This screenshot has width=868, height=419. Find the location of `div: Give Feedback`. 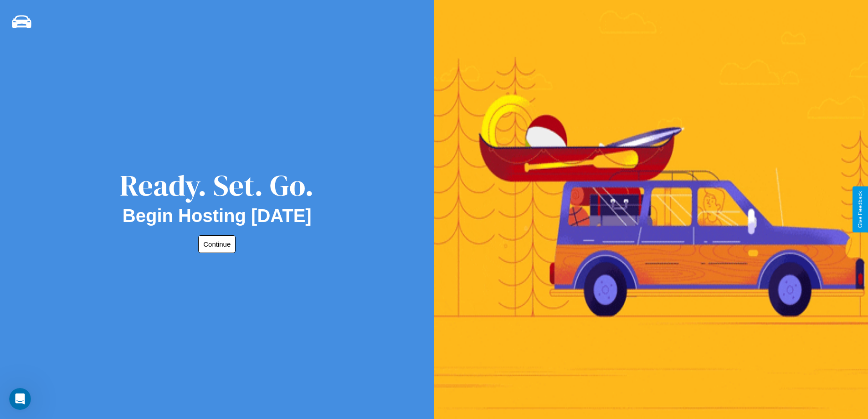

div: Give Feedback is located at coordinates (860, 209).